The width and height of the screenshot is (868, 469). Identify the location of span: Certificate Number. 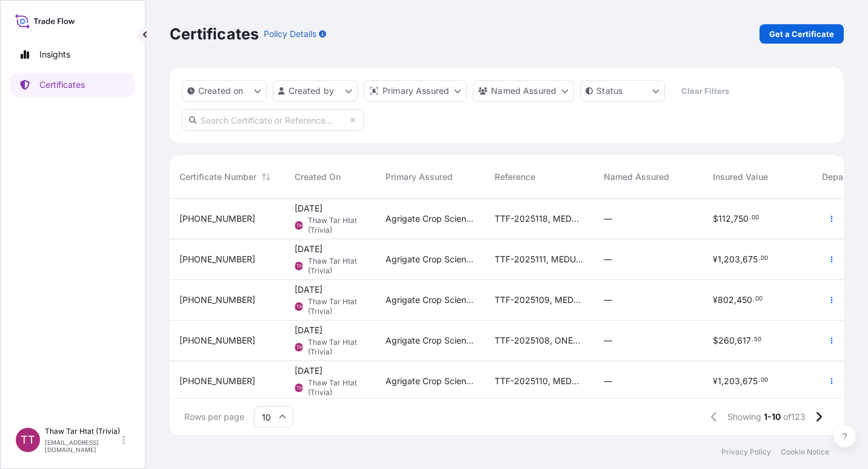
(218, 177).